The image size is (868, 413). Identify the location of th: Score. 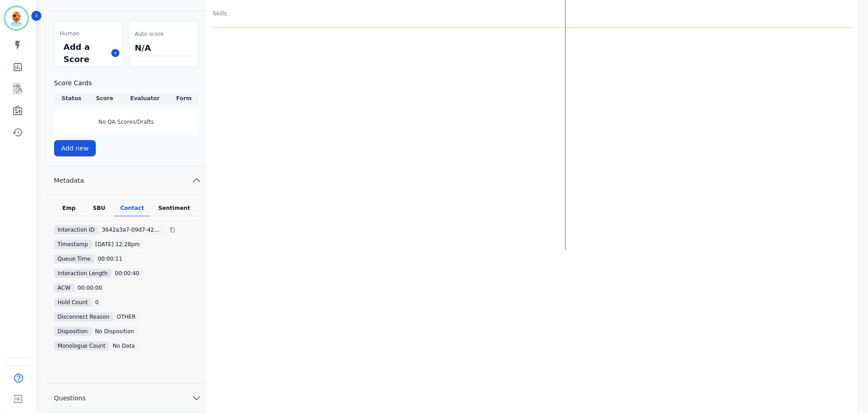
(104, 99).